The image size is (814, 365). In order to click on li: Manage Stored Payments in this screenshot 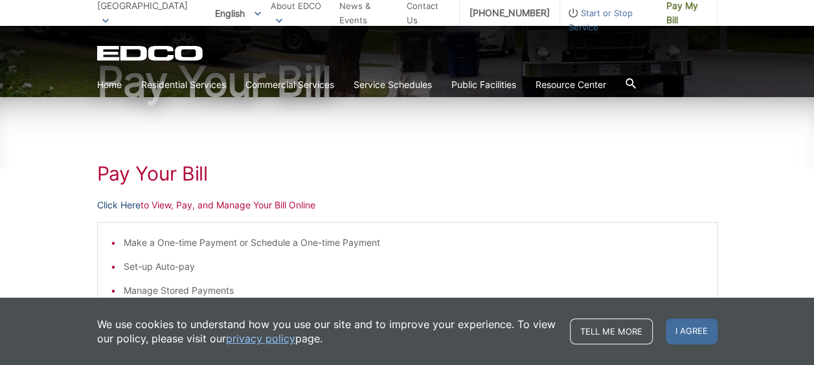, I will do `click(414, 291)`.